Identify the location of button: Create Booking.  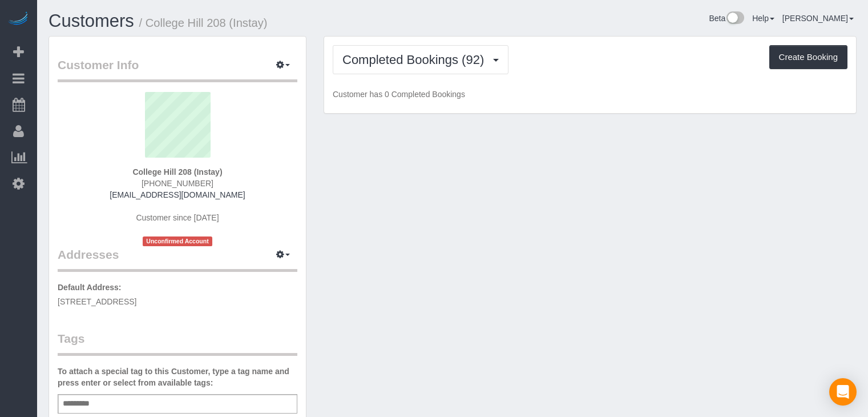
(808, 57).